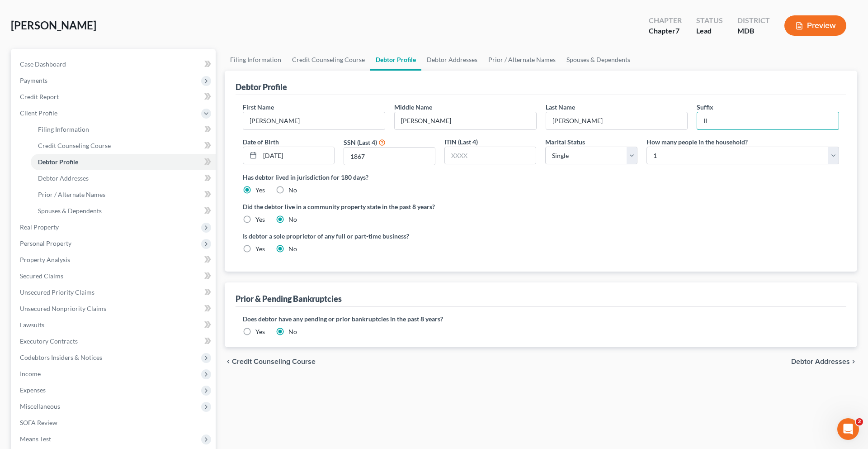 Image resolution: width=868 pixels, height=449 pixels. I want to click on span: Personal Property, so click(45, 243).